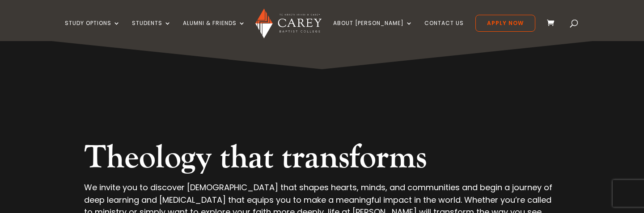 The height and width of the screenshot is (213, 644). What do you see at coordinates (506, 23) in the screenshot?
I see `a: Apply Now` at bounding box center [506, 23].